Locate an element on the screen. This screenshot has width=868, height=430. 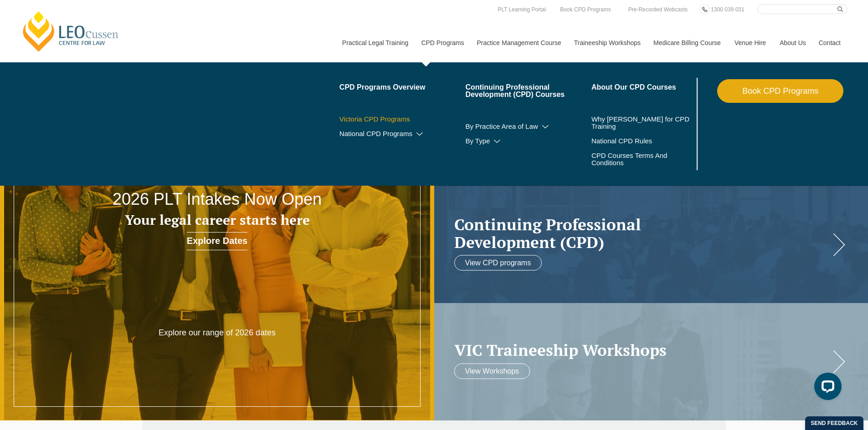
a: National CPD Programs is located at coordinates (402, 134).